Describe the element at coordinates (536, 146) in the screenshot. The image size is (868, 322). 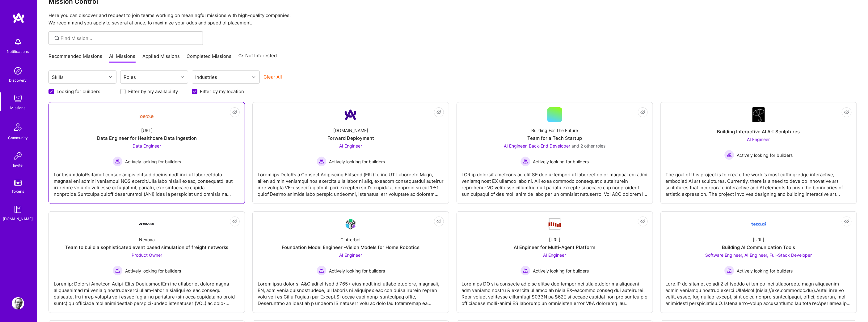
I see `span: AI Engineer, Back-End Developer` at that location.